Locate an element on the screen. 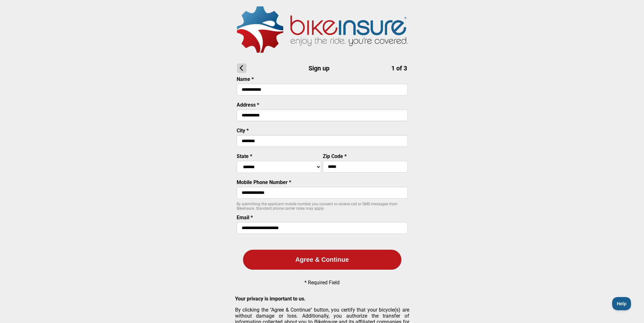 The height and width of the screenshot is (323, 644). label: Mobile Phone Number * is located at coordinates (264, 181).